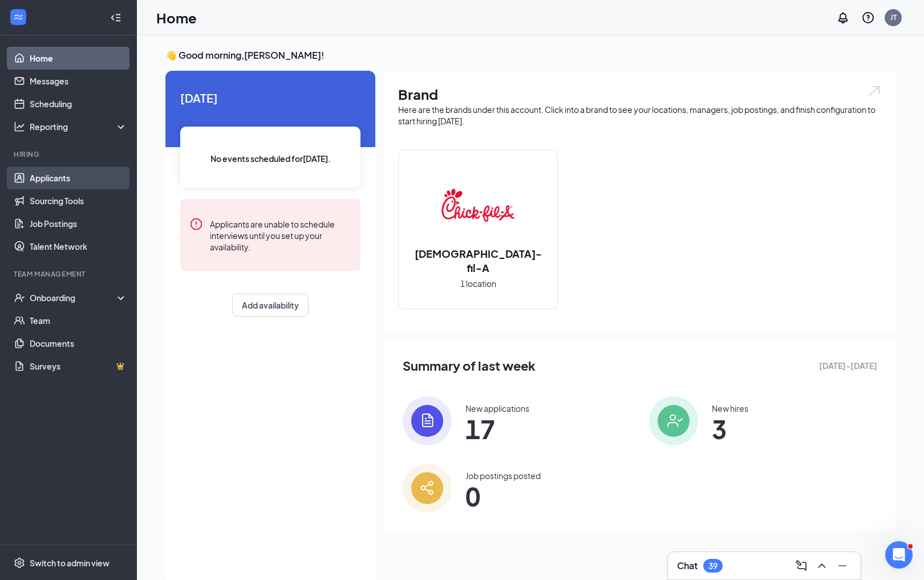  Describe the element at coordinates (868, 18) in the screenshot. I see `svg: QuestionInfo` at that location.